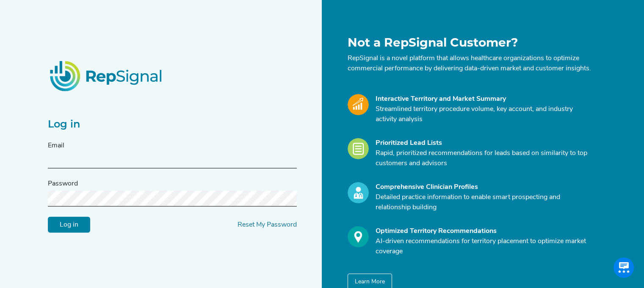 This screenshot has width=644, height=288. What do you see at coordinates (483, 187) in the screenshot?
I see `div: Comprehensive Clinician Profiles` at bounding box center [483, 187].